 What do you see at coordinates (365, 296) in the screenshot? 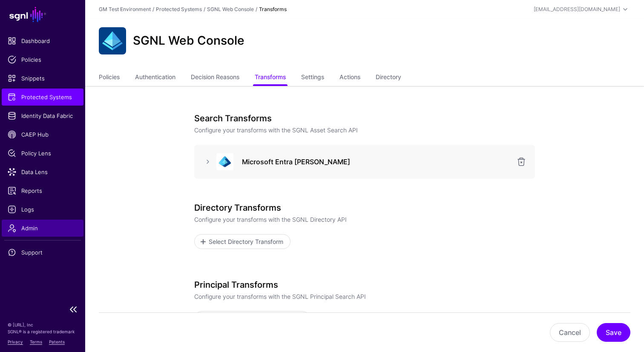
I see `p: Configure your transforms with the SGNL Principal Search API` at bounding box center [365, 296].